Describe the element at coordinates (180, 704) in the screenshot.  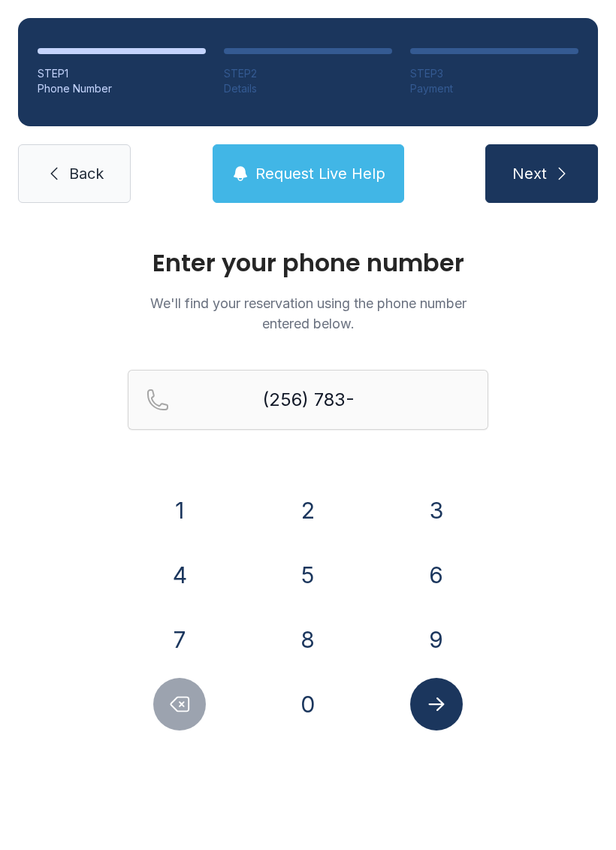
I see `button: Delete number` at that location.